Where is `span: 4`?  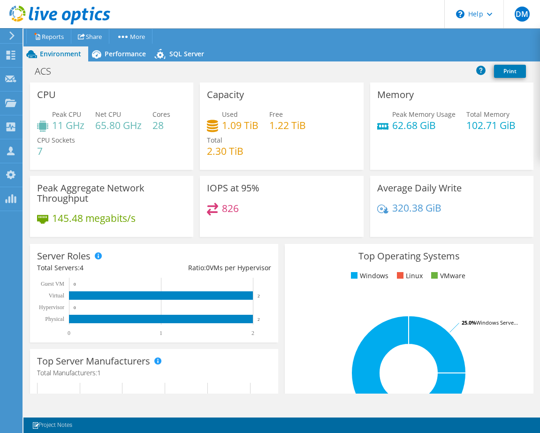 span: 4 is located at coordinates (82, 267).